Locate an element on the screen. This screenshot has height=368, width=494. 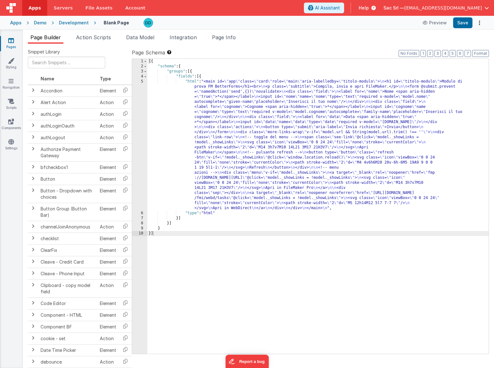
button: Preview is located at coordinates (434, 23).